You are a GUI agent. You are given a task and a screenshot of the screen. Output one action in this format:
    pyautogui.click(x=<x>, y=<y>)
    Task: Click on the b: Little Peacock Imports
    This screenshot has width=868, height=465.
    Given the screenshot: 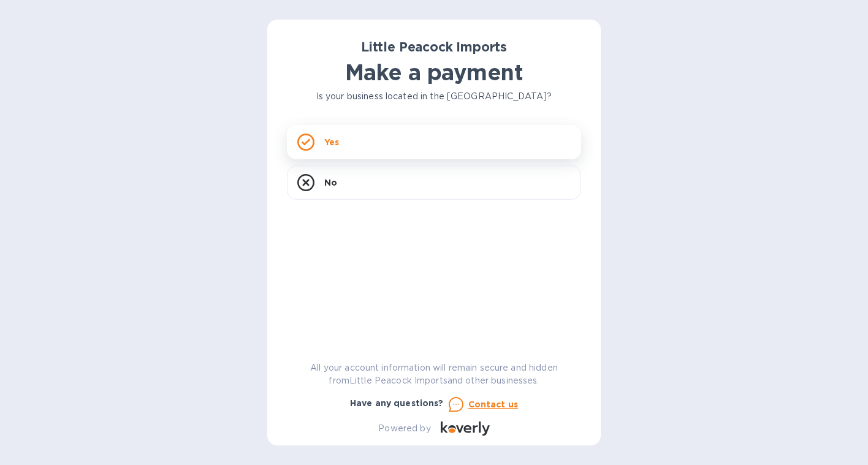 What is the action you would take?
    pyautogui.click(x=434, y=46)
    